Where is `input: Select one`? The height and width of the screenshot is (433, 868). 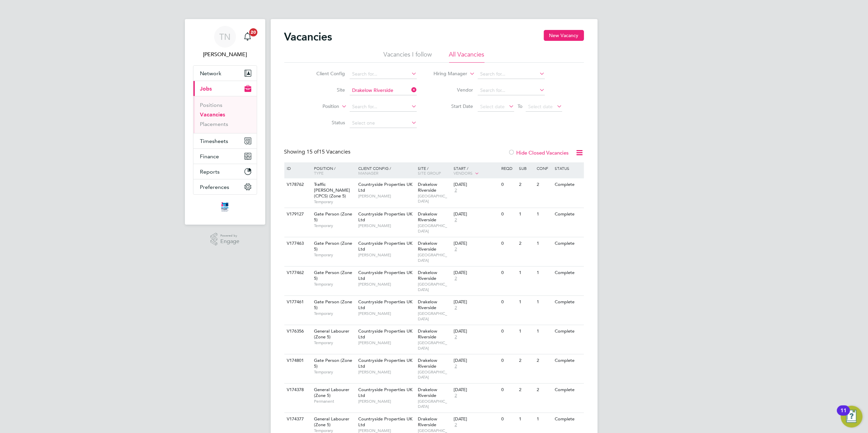
input: Select one is located at coordinates (383, 123).